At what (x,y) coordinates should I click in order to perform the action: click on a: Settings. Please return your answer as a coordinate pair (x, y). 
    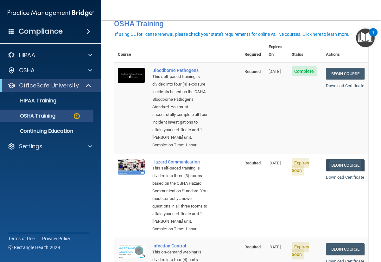
    Looking at the image, I should click on (50, 146).